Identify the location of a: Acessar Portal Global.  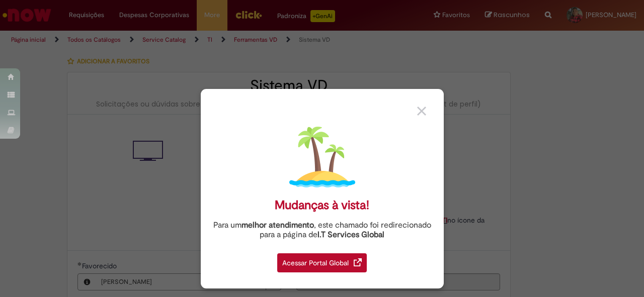
(322, 260).